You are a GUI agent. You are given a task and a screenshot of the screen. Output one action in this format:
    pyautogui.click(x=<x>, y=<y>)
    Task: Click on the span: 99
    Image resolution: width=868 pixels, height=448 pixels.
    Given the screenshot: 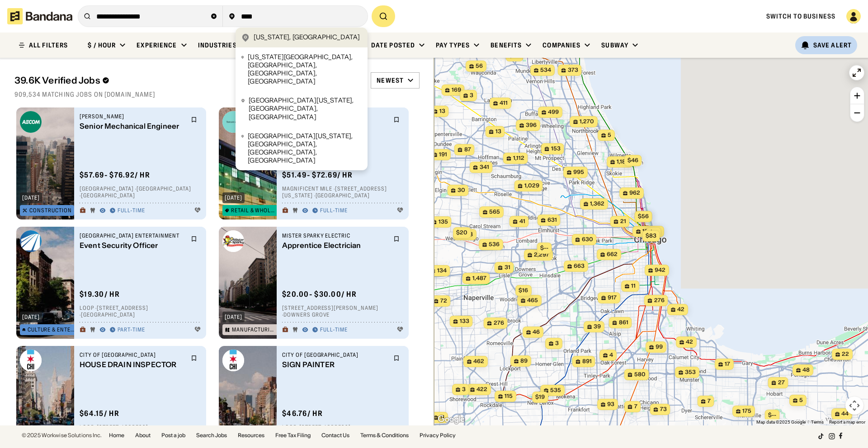 What is the action you would take?
    pyautogui.click(x=659, y=347)
    